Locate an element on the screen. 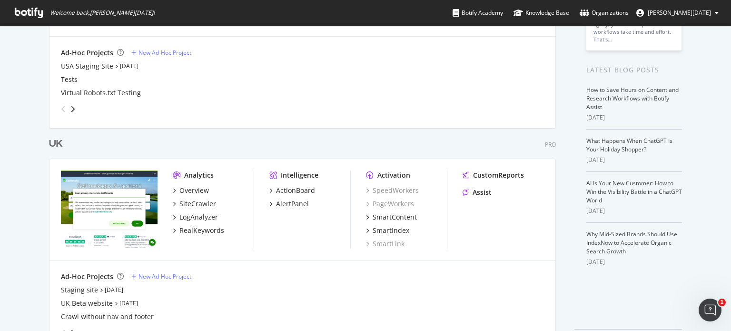 The image size is (731, 331). div: PageWorkers is located at coordinates (390, 204).